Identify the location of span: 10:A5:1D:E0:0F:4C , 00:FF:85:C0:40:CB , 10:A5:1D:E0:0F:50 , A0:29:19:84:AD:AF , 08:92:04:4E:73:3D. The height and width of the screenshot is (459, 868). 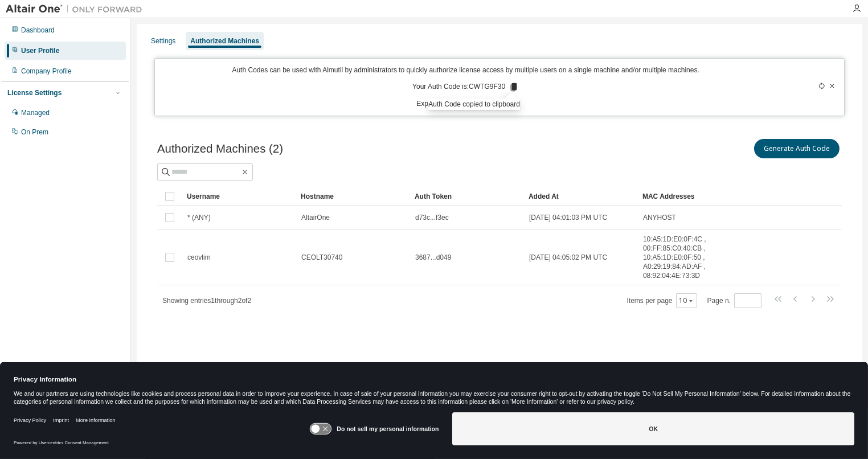
(682, 257).